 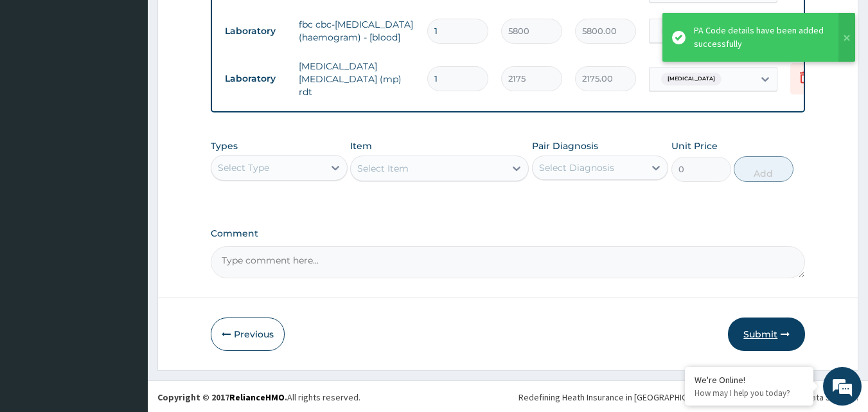 I want to click on div: We're Online!, so click(x=749, y=380).